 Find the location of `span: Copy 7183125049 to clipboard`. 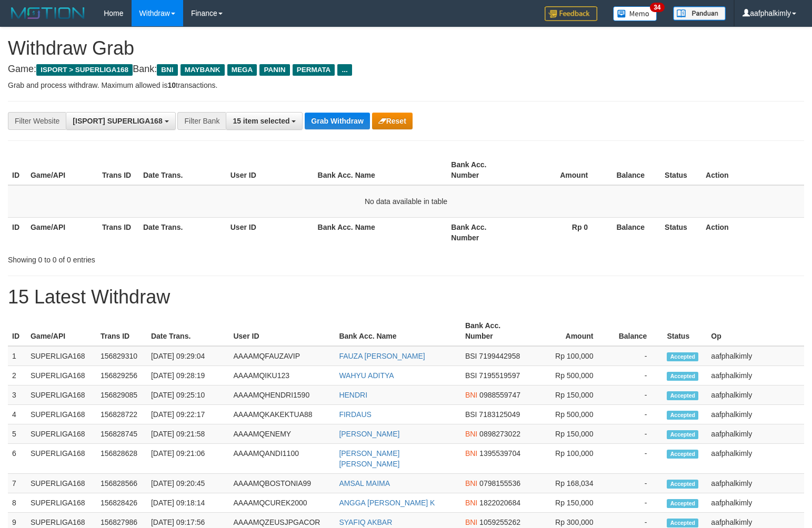

span: Copy 7183125049 to clipboard is located at coordinates (499, 415).